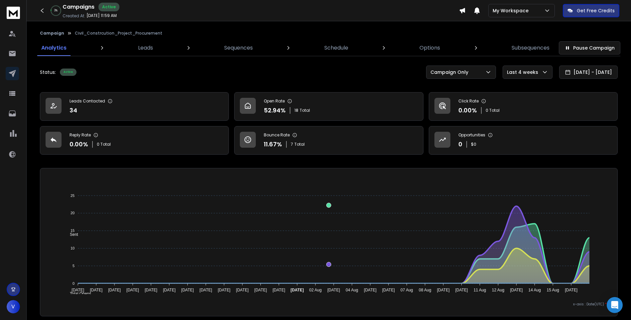 The width and height of the screenshot is (631, 320). I want to click on p: Leads Contacted, so click(87, 101).